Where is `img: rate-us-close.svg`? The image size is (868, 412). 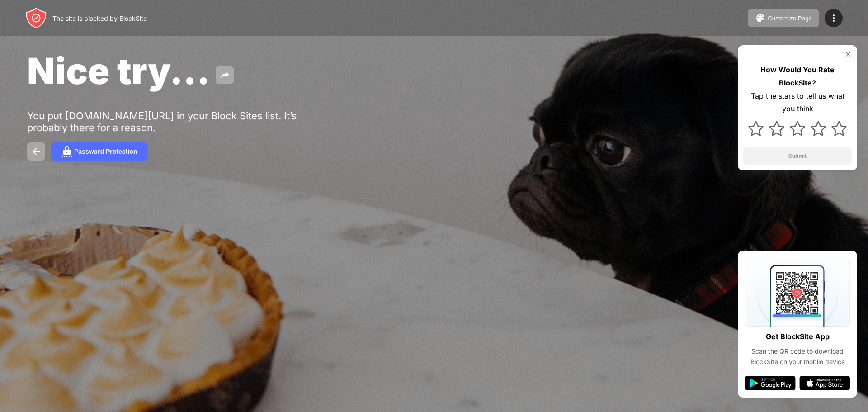 img: rate-us-close.svg is located at coordinates (849, 54).